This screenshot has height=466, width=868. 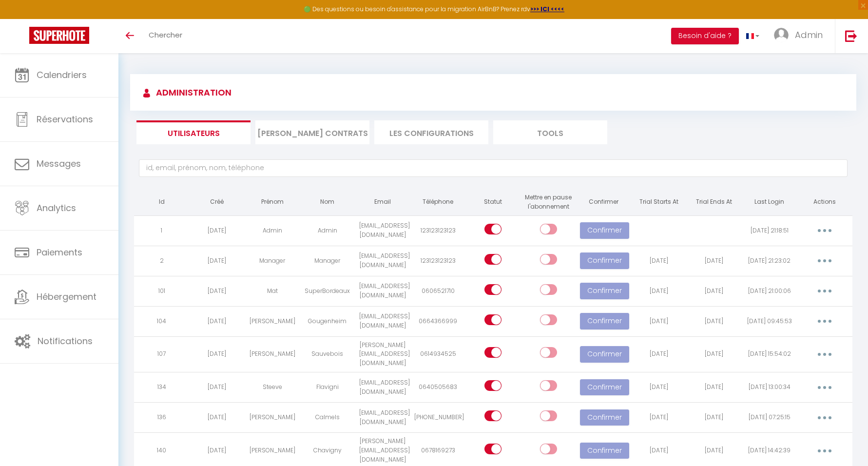 I want to click on span: Paiements, so click(x=59, y=252).